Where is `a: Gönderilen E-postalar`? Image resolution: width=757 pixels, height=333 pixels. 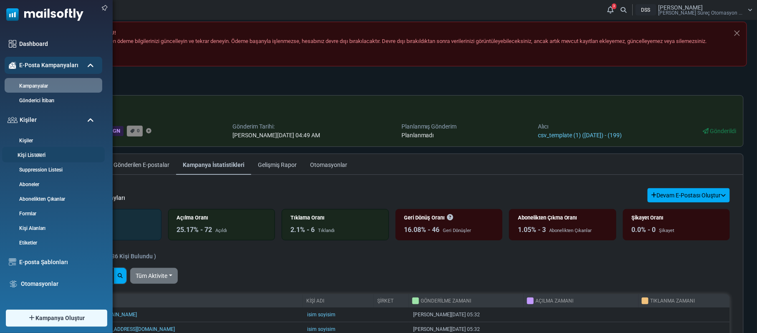
a: Gönderilen E-postalar is located at coordinates (141, 164).